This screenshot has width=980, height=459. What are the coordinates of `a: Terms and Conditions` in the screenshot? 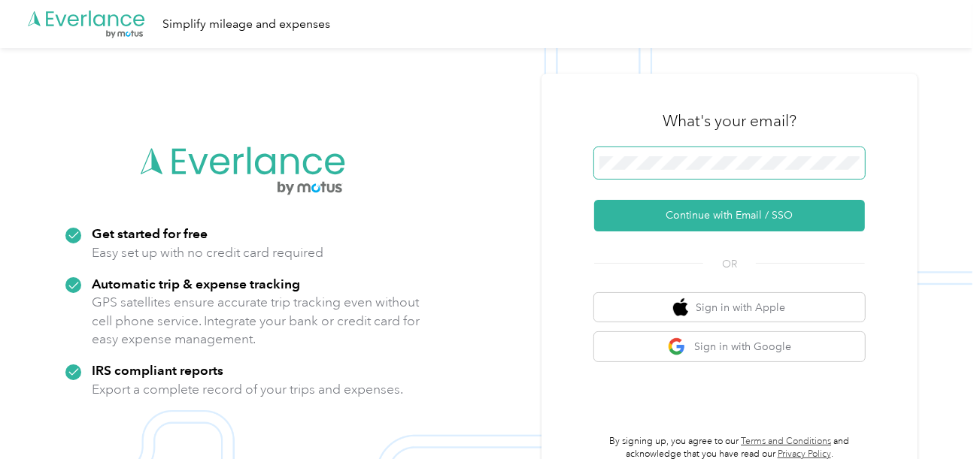 It's located at (786, 441).